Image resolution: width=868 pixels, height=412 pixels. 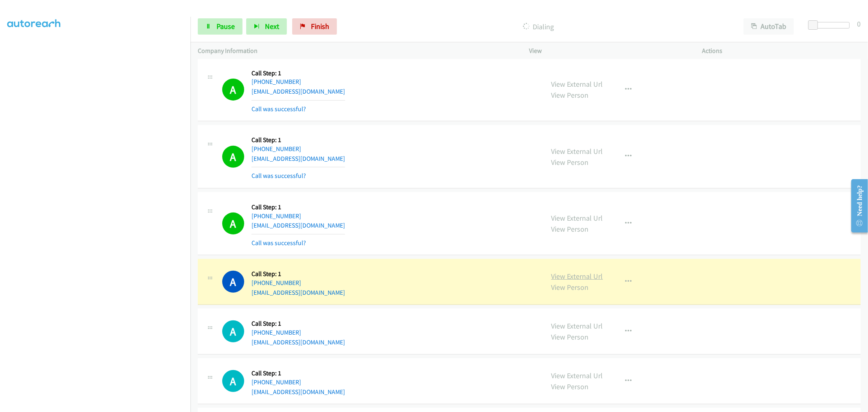 I want to click on button: AutoTab, so click(x=769, y=26).